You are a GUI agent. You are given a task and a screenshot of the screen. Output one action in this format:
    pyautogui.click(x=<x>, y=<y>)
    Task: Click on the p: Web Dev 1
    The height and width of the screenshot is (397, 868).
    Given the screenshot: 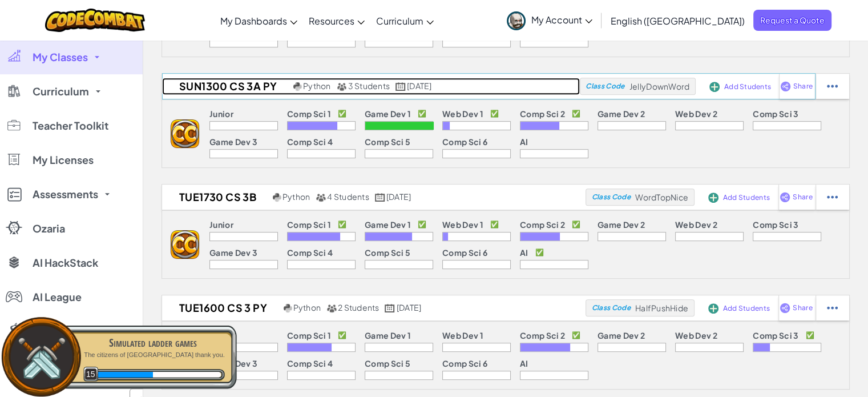 What is the action you would take?
    pyautogui.click(x=462, y=113)
    